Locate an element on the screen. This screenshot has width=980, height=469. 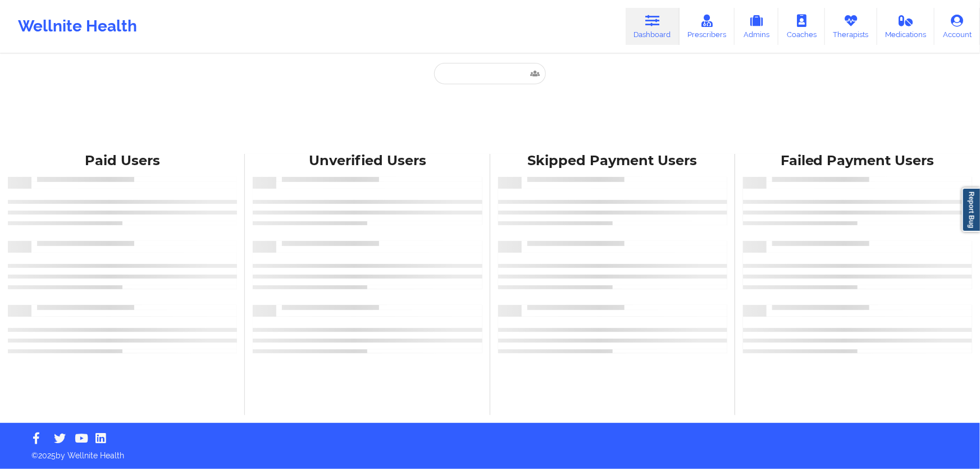
a: Medications is located at coordinates (906, 27).